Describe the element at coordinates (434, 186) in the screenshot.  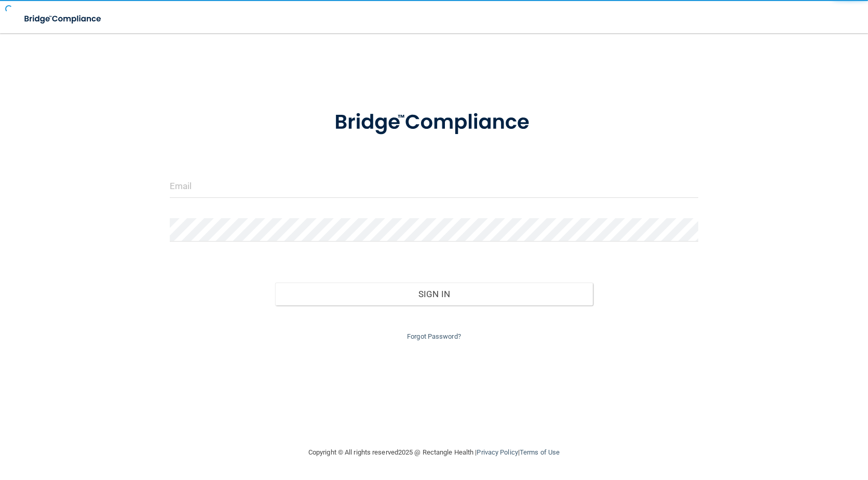
I see `input: Email` at that location.